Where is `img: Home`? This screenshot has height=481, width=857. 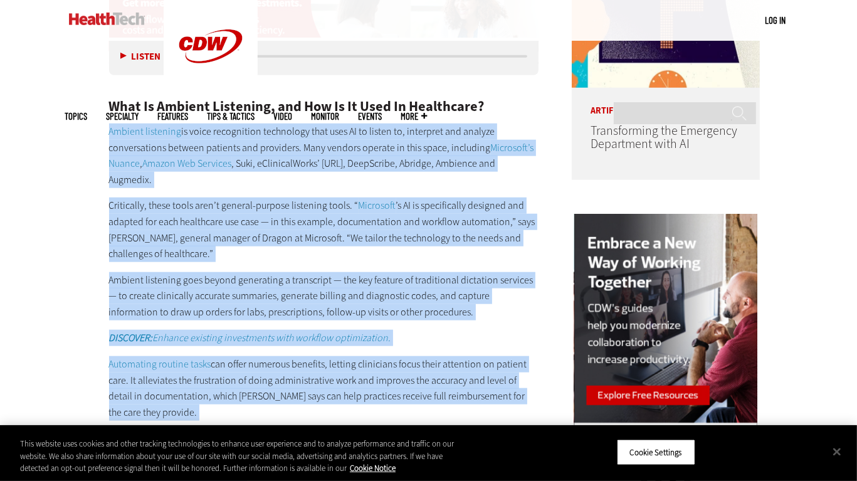
img: Home is located at coordinates (107, 19).